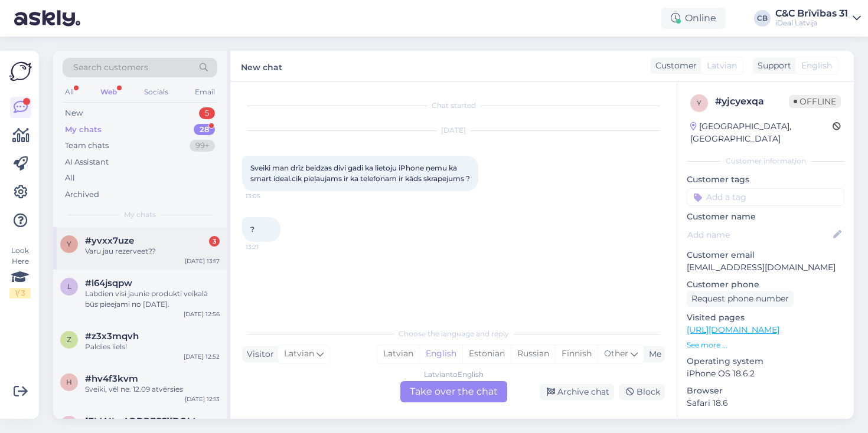 Image resolution: width=868 pixels, height=433 pixels. I want to click on p: Customer tags, so click(765, 179).